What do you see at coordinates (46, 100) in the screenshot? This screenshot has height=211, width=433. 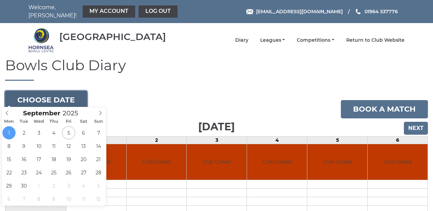 I see `button: Choose date` at bounding box center [46, 100].